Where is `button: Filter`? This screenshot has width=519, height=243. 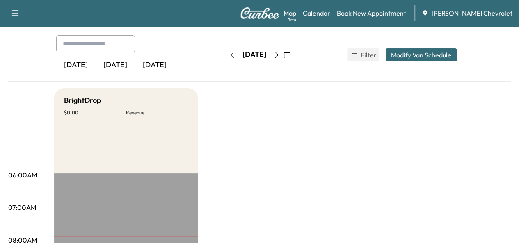 button: Filter is located at coordinates (363, 55).